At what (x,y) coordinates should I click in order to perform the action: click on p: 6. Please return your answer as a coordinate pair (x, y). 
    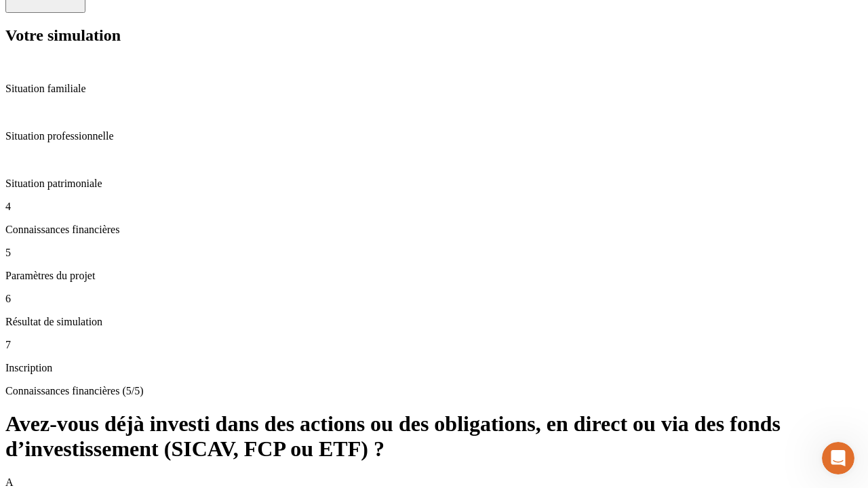
    Looking at the image, I should click on (434, 299).